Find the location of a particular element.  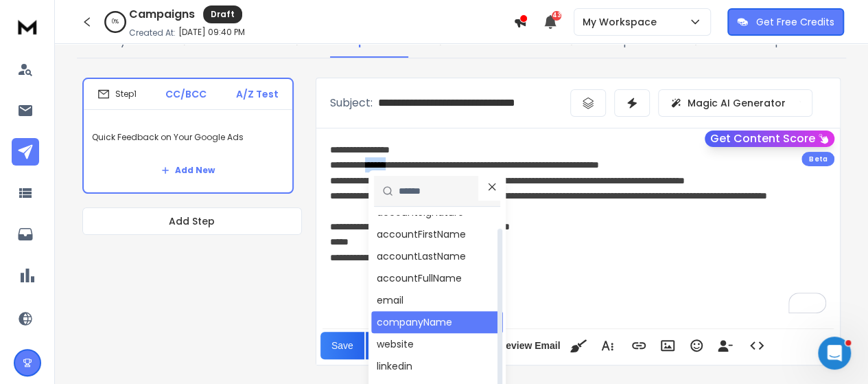

div: email is located at coordinates (390, 300).